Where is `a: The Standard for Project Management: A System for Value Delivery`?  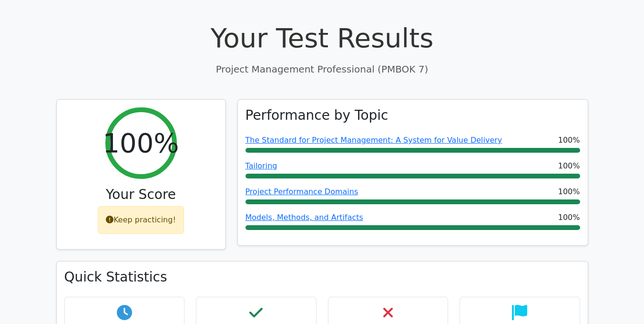
a: The Standard for Project Management: A System for Value Delivery is located at coordinates (373, 140).